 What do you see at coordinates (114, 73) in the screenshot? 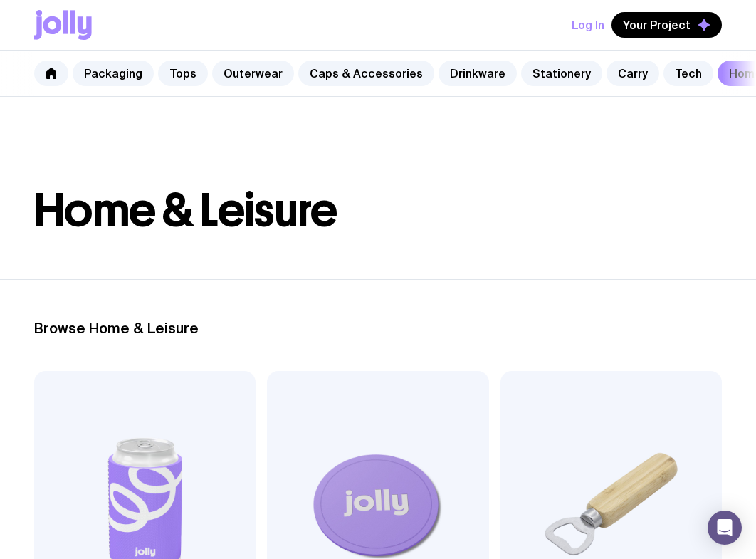
I see `a: Packaging` at bounding box center [114, 73].